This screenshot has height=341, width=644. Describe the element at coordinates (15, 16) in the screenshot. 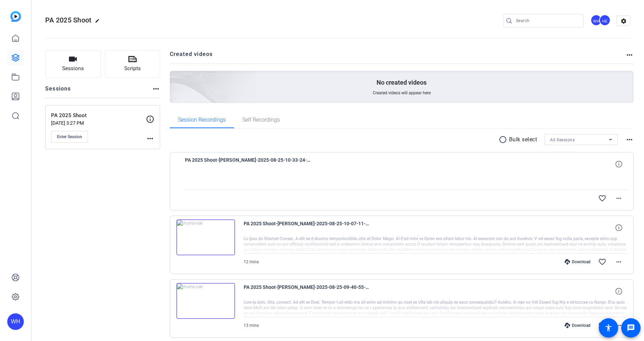

I see `img: blue-gradient.svg` at that location.